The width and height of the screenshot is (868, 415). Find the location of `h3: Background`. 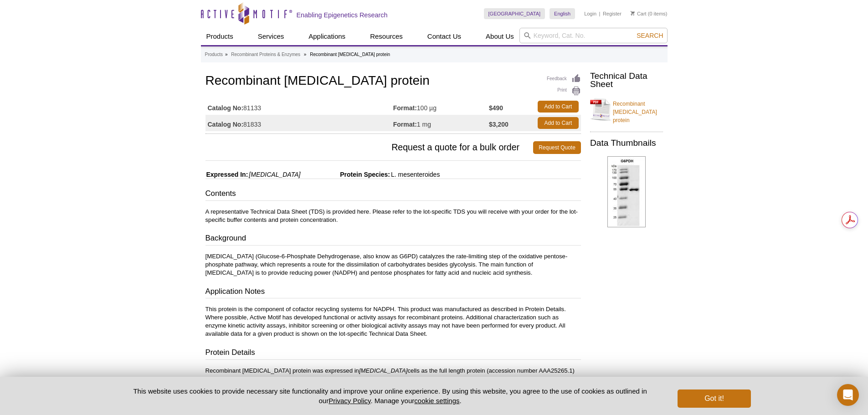

h3: Background is located at coordinates (393, 239).